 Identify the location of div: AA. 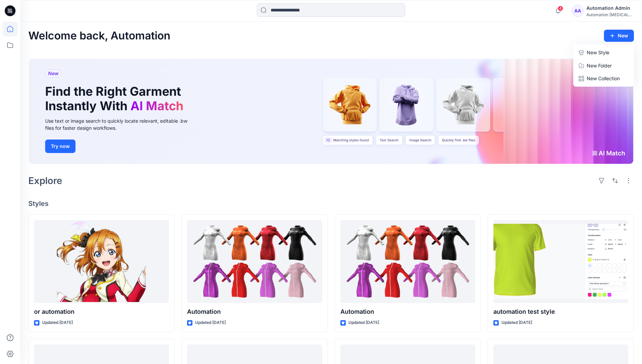
(577, 11).